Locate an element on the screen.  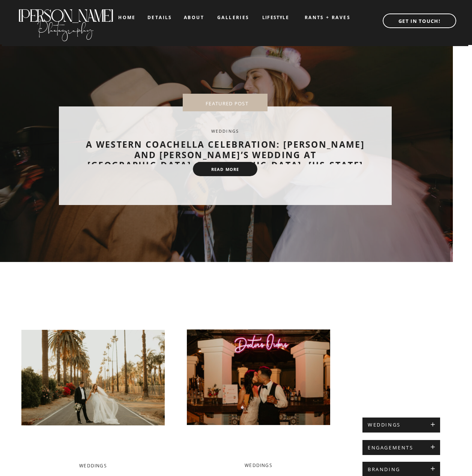
a: RANTS + RAVES is located at coordinates (327, 18).